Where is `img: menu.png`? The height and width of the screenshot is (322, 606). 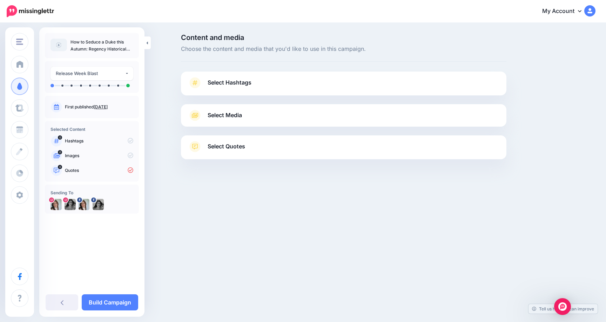
img: menu.png is located at coordinates (20, 42).